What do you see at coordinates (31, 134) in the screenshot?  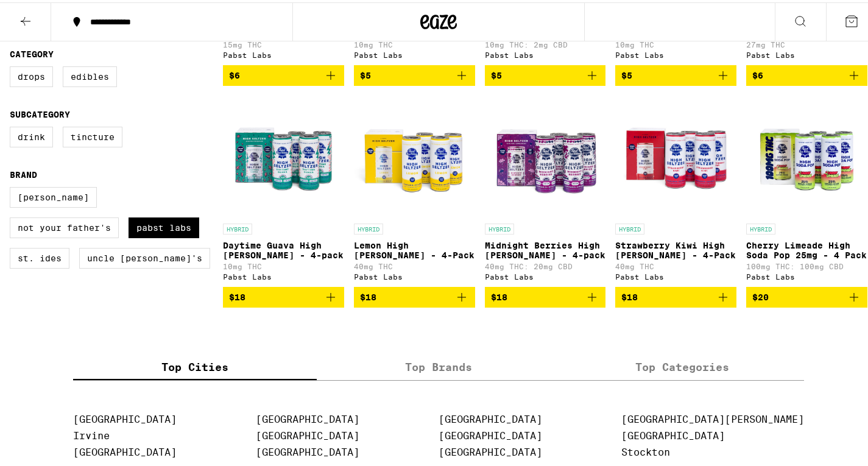 I see `label: Drink` at bounding box center [31, 134].